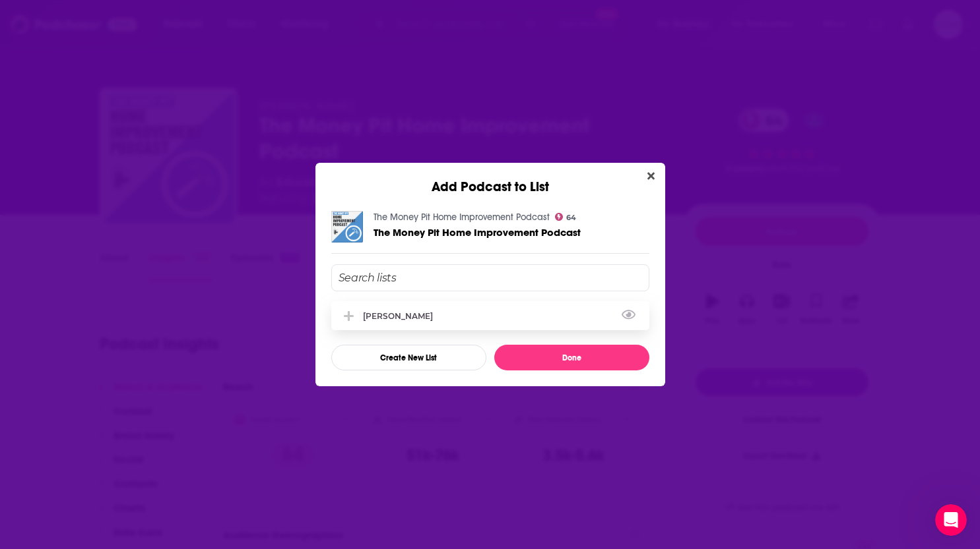 The height and width of the screenshot is (549, 980). Describe the element at coordinates (565, 217) in the screenshot. I see `a: 64` at that location.